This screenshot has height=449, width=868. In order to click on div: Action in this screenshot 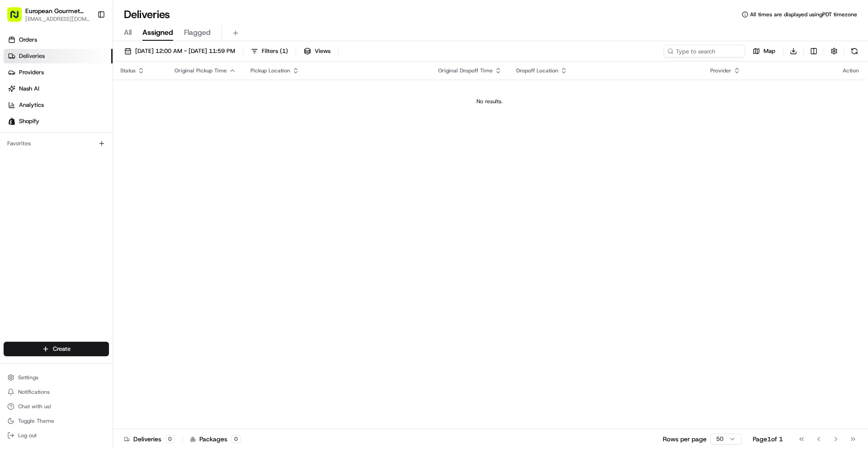, I will do `click(851, 71)`.